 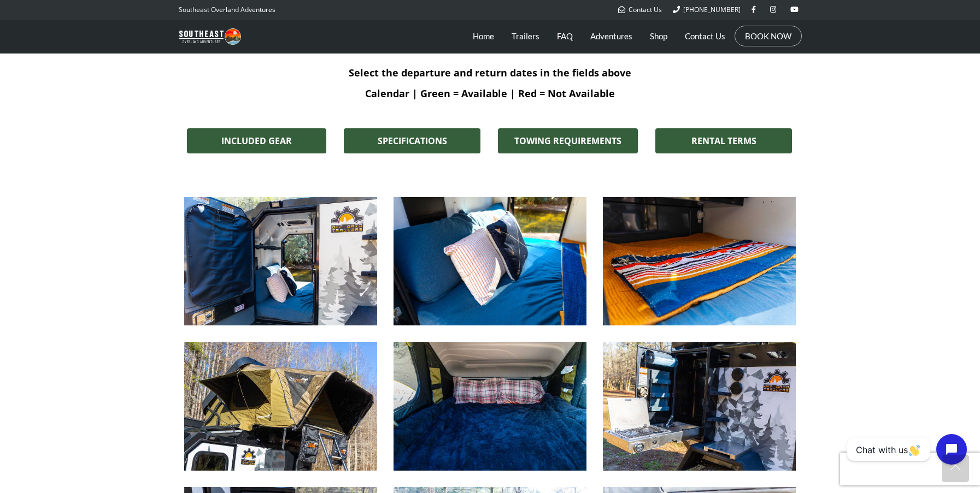 I want to click on b: Select the departure and return dates in the fields above, so click(x=490, y=72).